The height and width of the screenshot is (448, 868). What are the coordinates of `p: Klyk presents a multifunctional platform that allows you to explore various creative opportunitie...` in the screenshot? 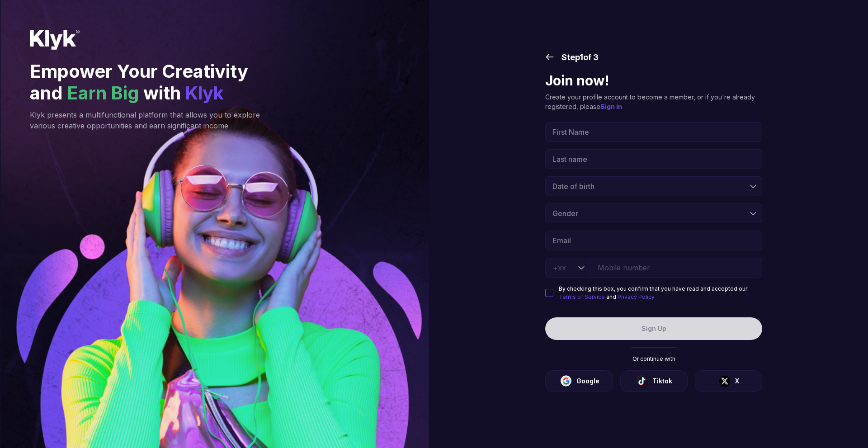 It's located at (154, 120).